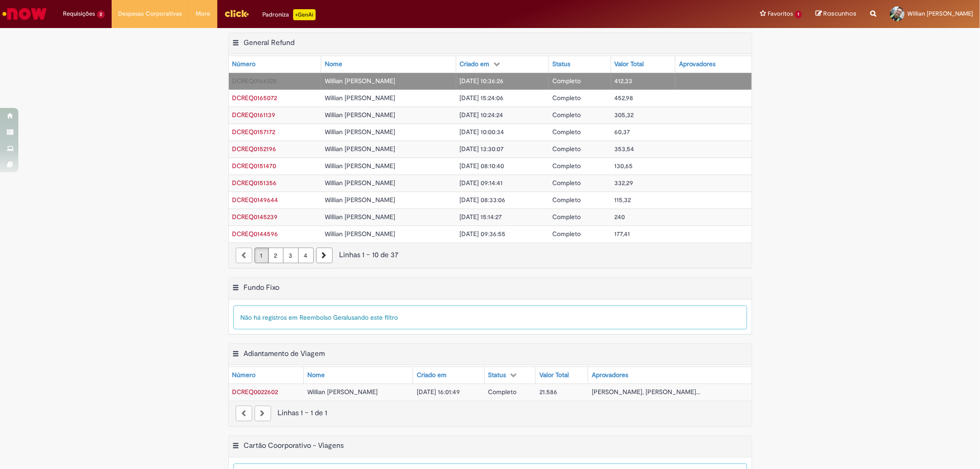 The width and height of the screenshot is (980, 469). I want to click on div: Linhas 1 − 10 de 37, so click(490, 255).